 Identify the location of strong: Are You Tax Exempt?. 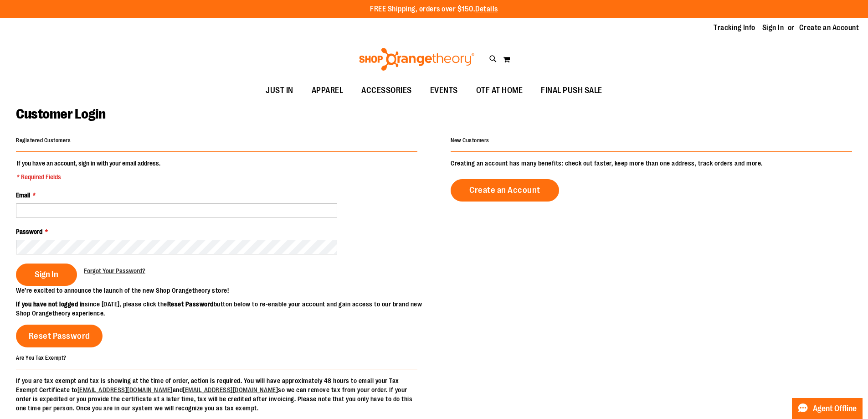
(41, 357).